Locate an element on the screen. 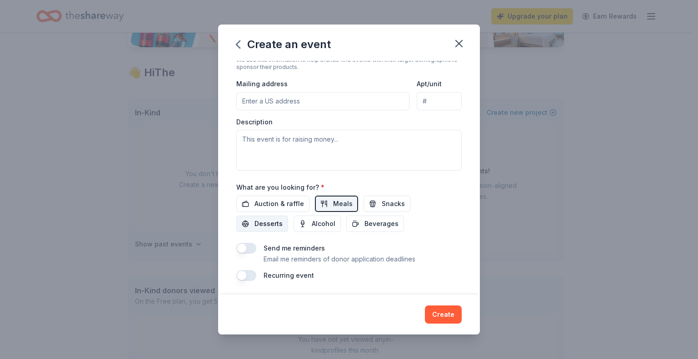 The width and height of the screenshot is (698, 359). button: Desserts is located at coordinates (262, 224).